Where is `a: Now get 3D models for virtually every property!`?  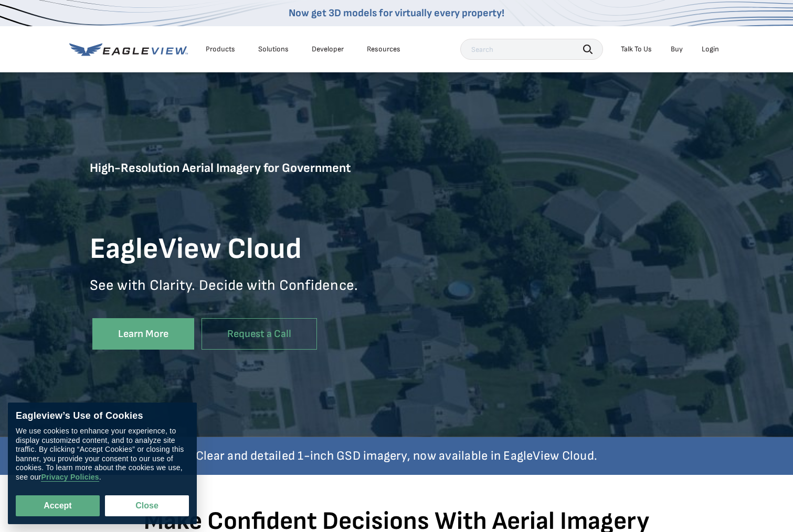 a: Now get 3D models for virtually every property! is located at coordinates (396, 13).